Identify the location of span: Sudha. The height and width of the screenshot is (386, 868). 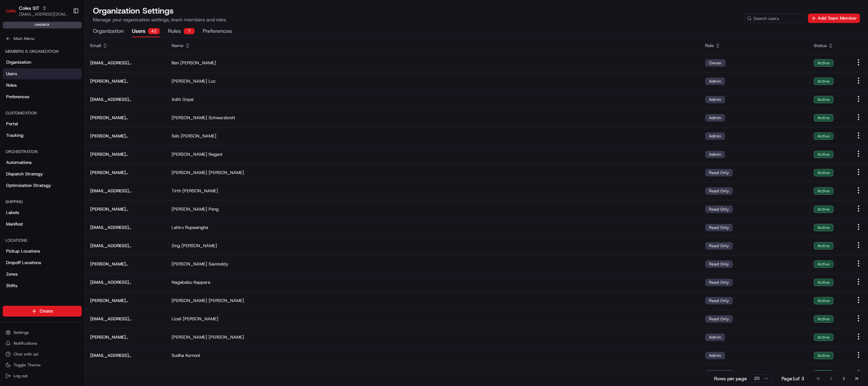
(178, 355).